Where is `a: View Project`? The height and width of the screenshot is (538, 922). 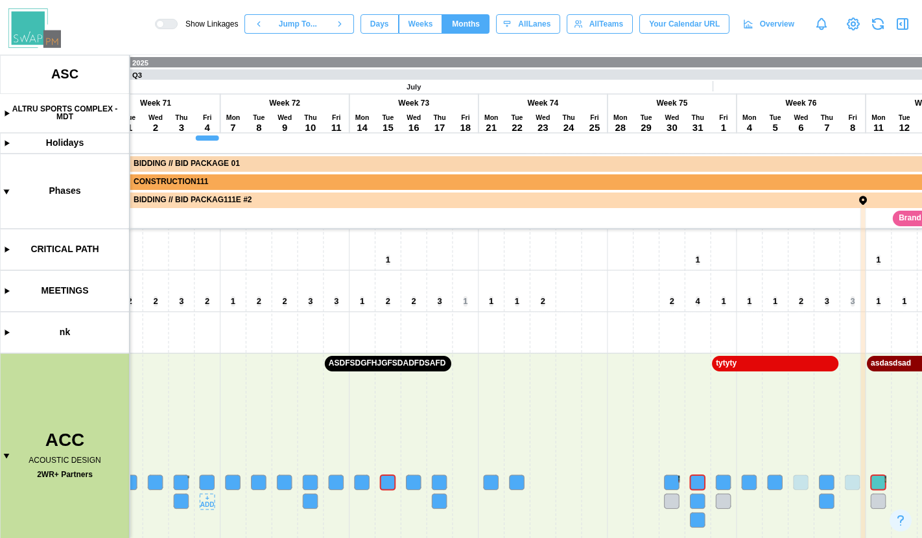
a: View Project is located at coordinates (853, 24).